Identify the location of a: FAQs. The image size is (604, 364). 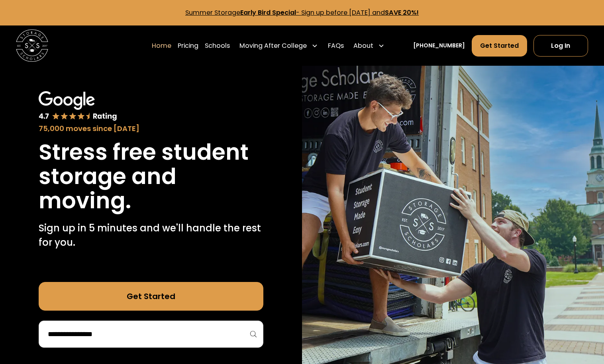
(336, 46).